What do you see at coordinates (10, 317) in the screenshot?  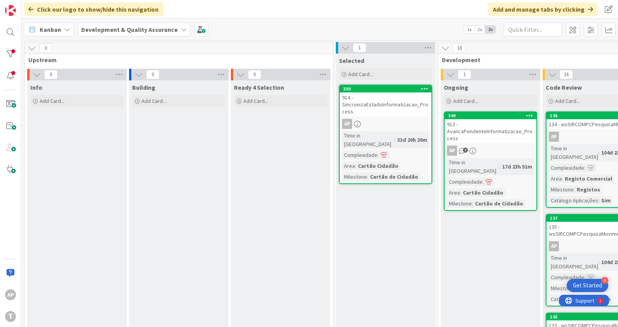 I see `div: T` at bounding box center [10, 317].